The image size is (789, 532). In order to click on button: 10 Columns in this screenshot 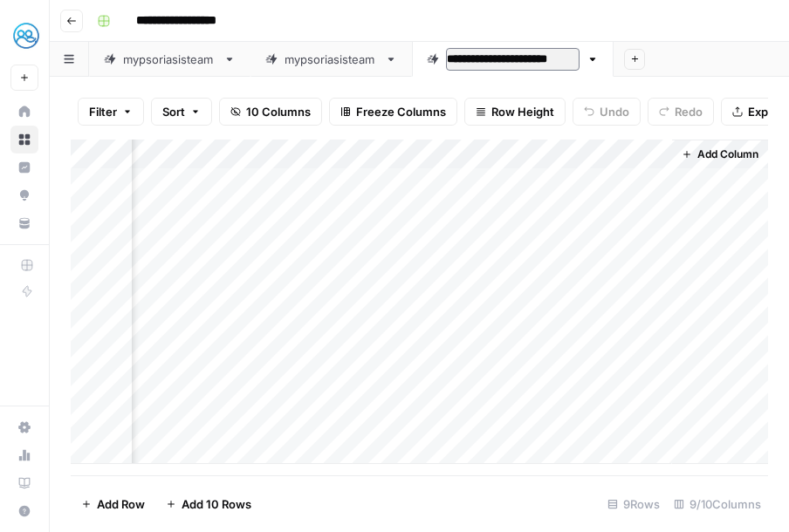, I will do `click(271, 111)`.